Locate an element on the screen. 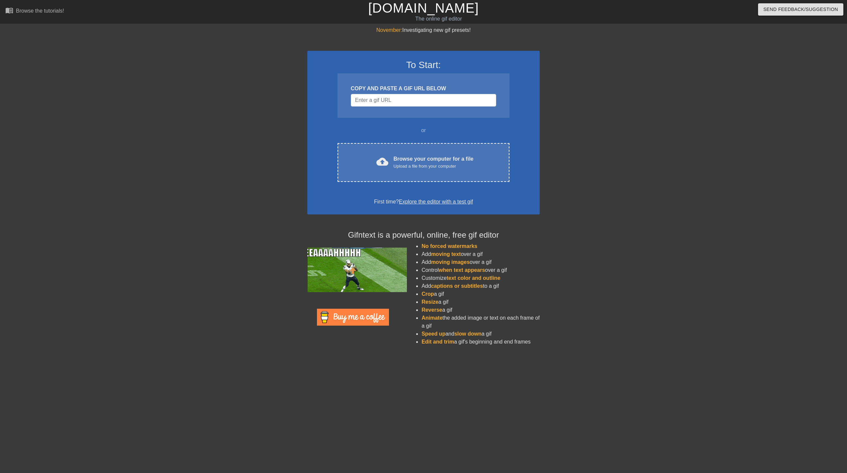 This screenshot has width=847, height=473. span: moving images is located at coordinates (451, 262).